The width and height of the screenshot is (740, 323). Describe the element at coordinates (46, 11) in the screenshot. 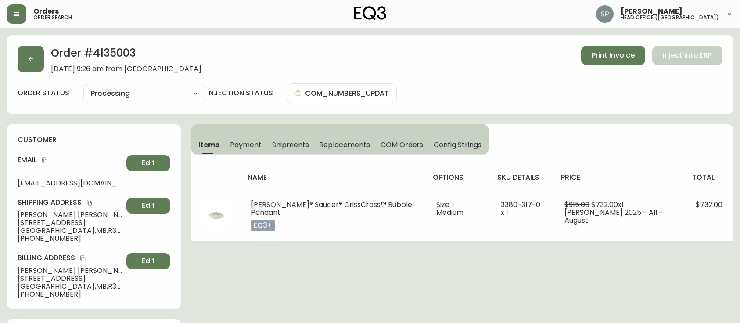

I see `span: Orders` at that location.